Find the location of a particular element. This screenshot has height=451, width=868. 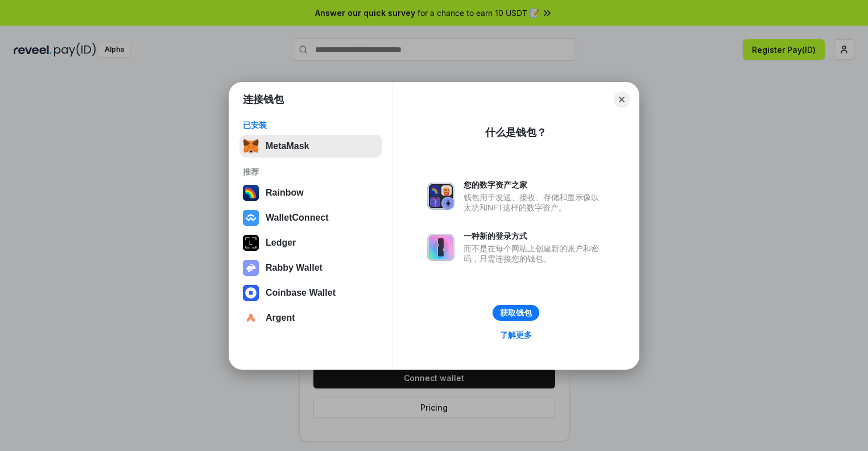

div: Rainbow is located at coordinates (284, 193).